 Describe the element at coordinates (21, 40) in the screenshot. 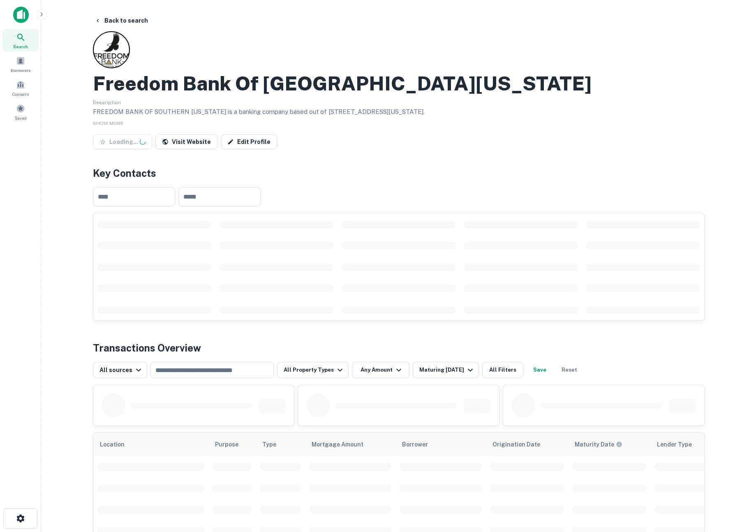

I see `div: Search` at that location.